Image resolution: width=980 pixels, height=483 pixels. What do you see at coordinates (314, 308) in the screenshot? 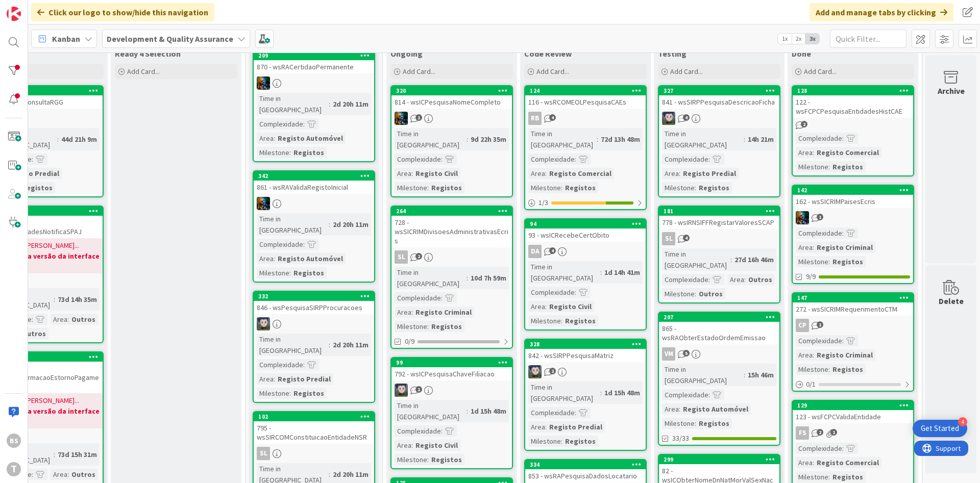
I see `div: 846 - wsPesquisaSIRPProcuracoes` at bounding box center [314, 308].